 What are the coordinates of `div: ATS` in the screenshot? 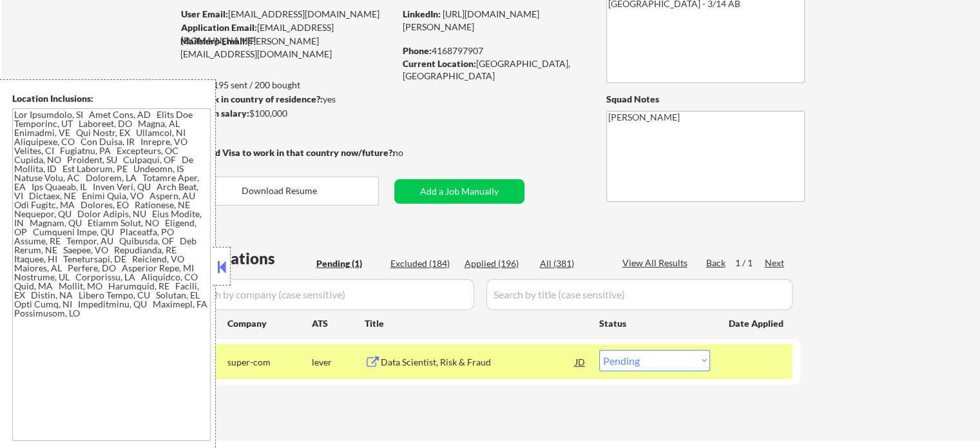 It's located at (339, 324).